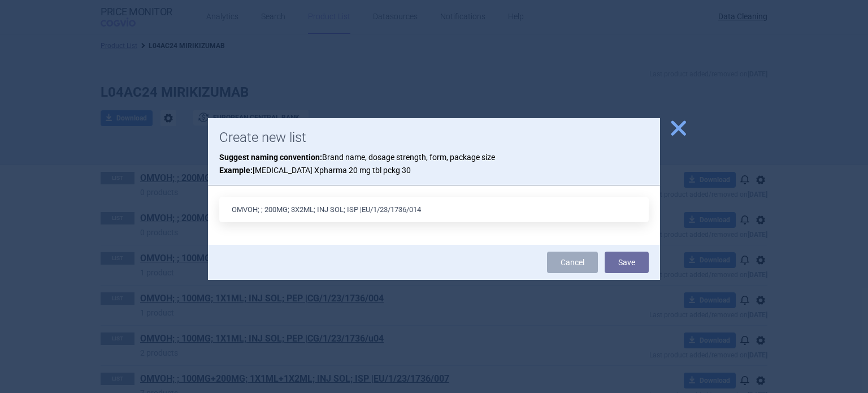 This screenshot has height=393, width=868. I want to click on h1: Create new list, so click(434, 138).